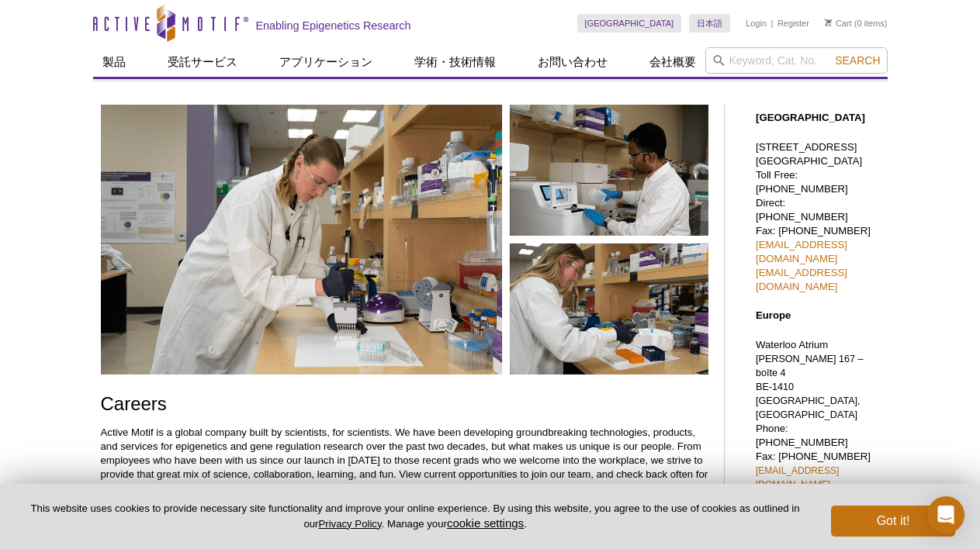  I want to click on div: Open Intercom Messenger, so click(946, 515).